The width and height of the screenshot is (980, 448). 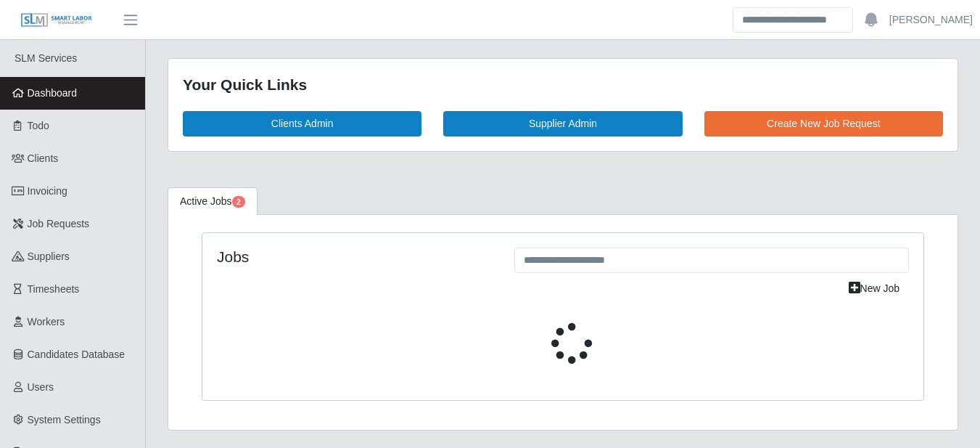 I want to click on a: Clients Admin, so click(x=302, y=124).